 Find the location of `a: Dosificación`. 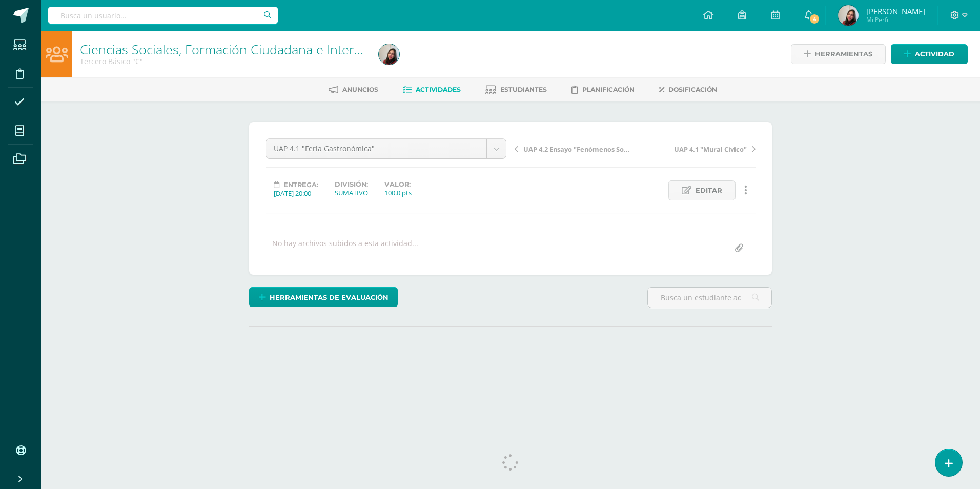

a: Dosificación is located at coordinates (688, 90).